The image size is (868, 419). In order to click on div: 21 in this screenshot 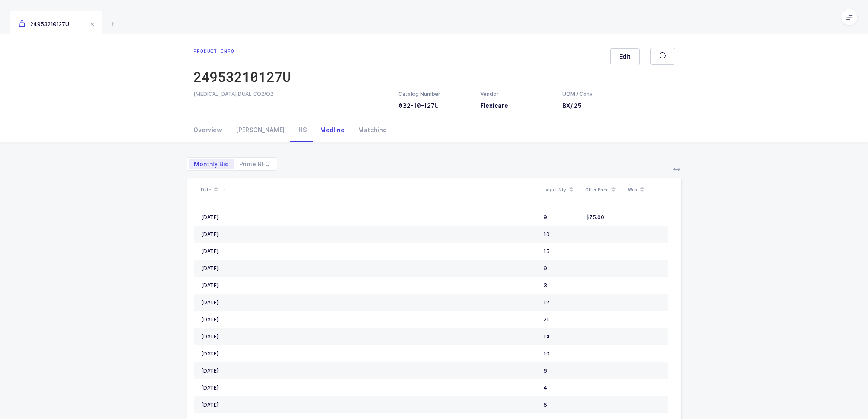, I will do `click(561, 320)`.